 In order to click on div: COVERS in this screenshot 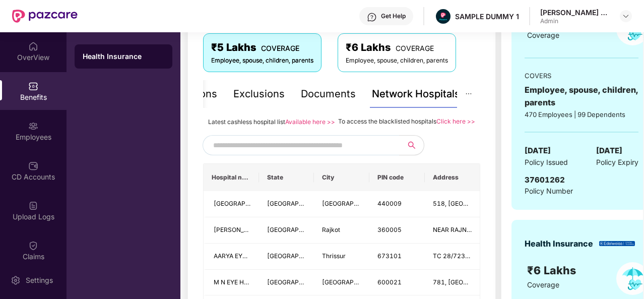, I will do `click(582, 76)`.